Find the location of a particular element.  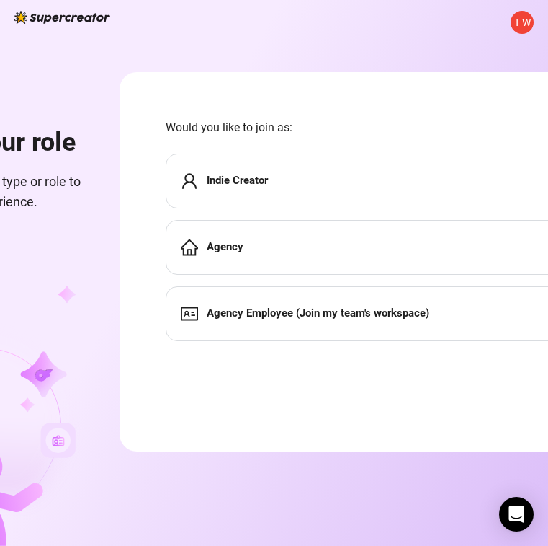

div: Open Intercom Messenger is located at coordinates (517, 514).